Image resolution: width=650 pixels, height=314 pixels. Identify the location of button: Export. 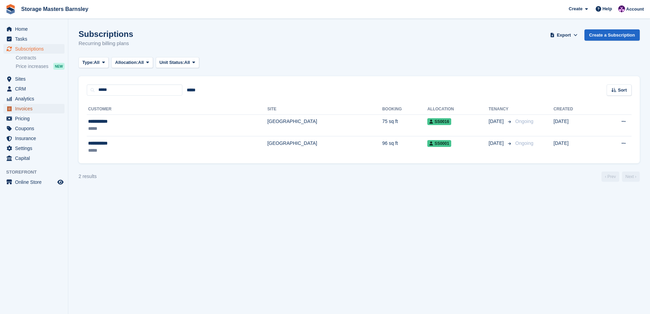
(564, 35).